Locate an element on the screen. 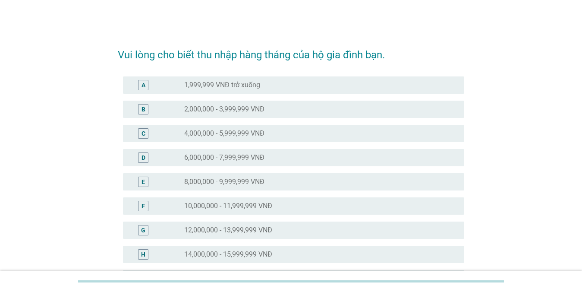 This screenshot has height=292, width=582. label: 6,000,000 - 7,999,999 VNĐ is located at coordinates (224, 157).